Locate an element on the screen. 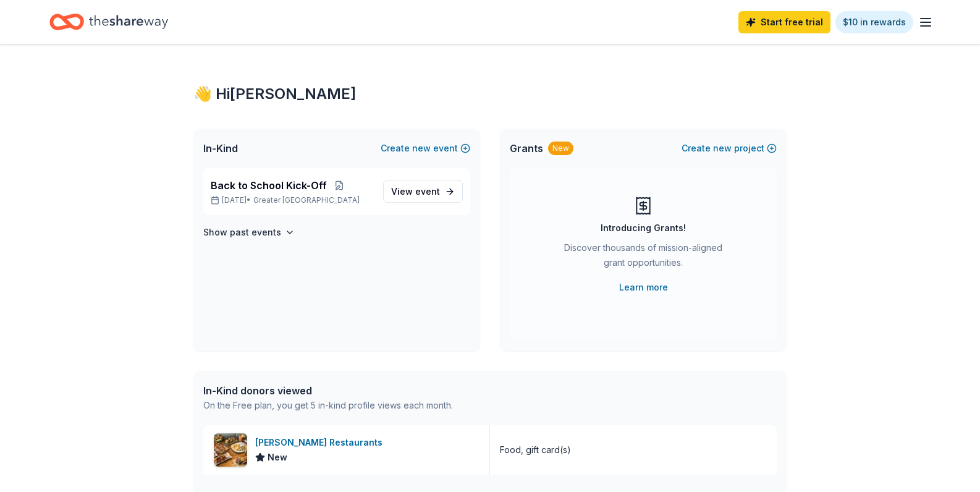 The image size is (980, 492). span: event is located at coordinates (428, 191).